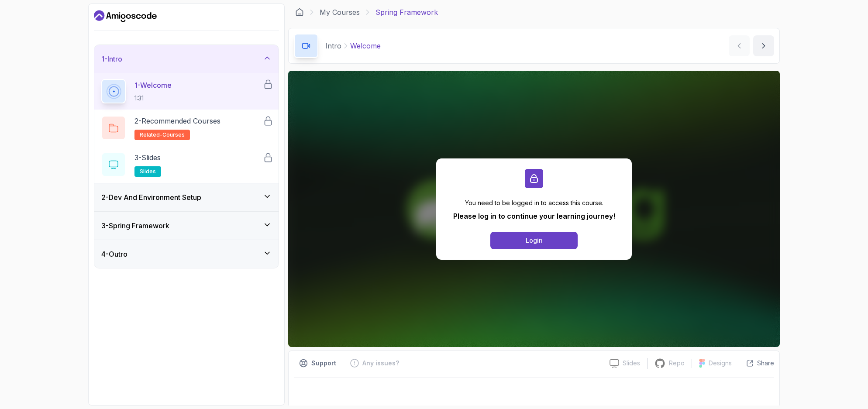 The image size is (868, 409). Describe the element at coordinates (151, 197) in the screenshot. I see `h3: 2 - Dev And Environment Setup` at that location.